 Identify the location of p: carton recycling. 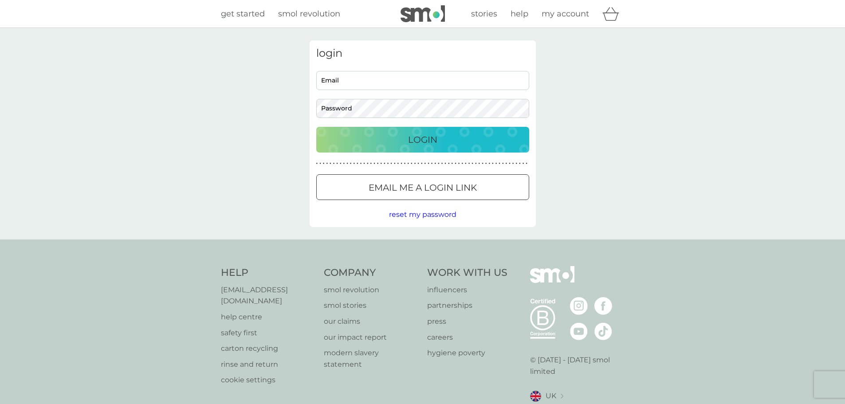
(268, 349).